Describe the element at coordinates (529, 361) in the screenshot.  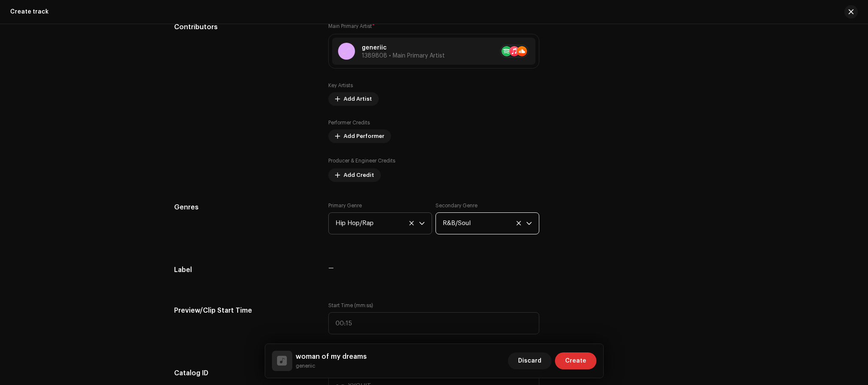
I see `span: Discard` at that location.